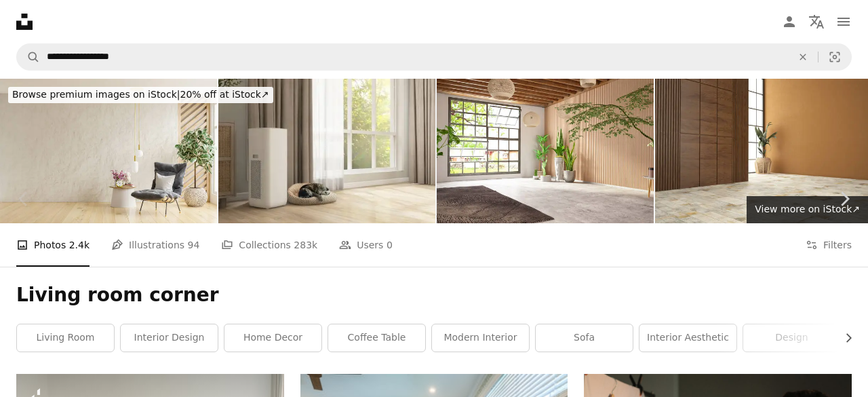 This screenshot has height=397, width=868. I want to click on img: Unfurnished Cozy Bedroom with Wooden Wall and Window, so click(545, 151).